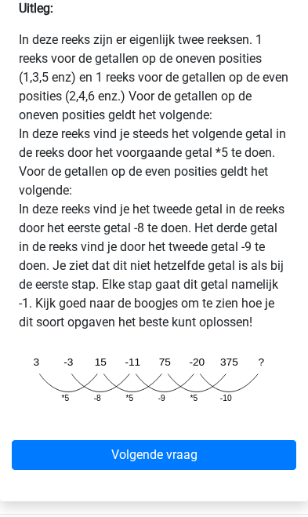 The height and width of the screenshot is (517, 308). I want to click on tspan: -10, so click(227, 397).